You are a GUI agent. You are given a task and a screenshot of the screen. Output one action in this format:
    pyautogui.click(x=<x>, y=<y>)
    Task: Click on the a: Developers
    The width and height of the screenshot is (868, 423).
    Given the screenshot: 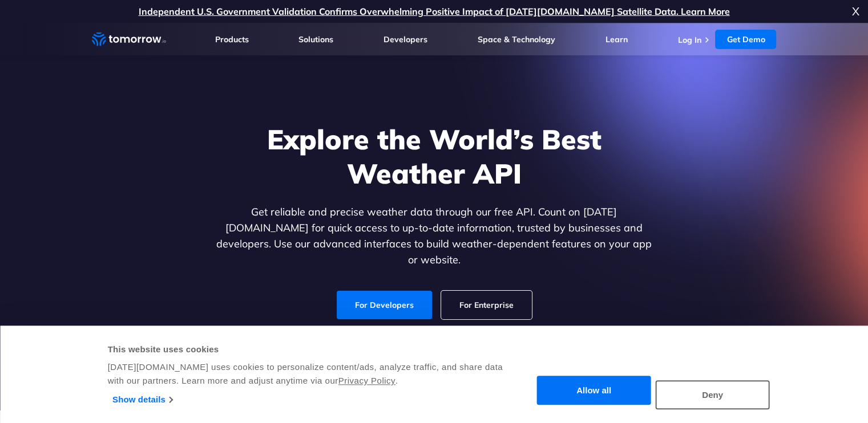 What is the action you would take?
    pyautogui.click(x=405, y=39)
    